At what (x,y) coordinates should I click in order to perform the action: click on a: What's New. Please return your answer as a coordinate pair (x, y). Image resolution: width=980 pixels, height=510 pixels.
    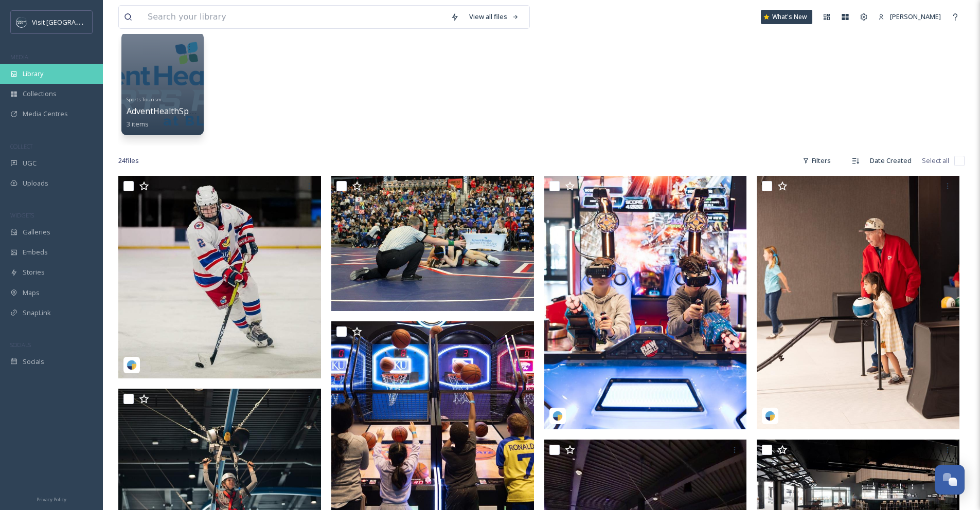
    Looking at the image, I should click on (786, 17).